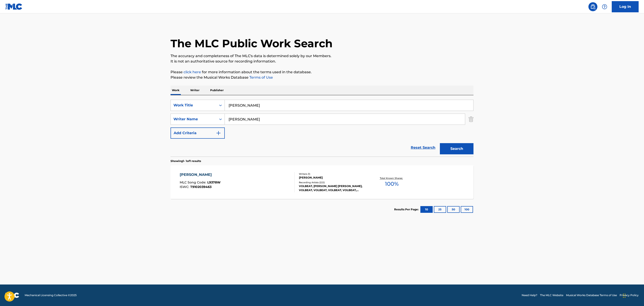  I want to click on a: Privacy Policy, so click(629, 295).